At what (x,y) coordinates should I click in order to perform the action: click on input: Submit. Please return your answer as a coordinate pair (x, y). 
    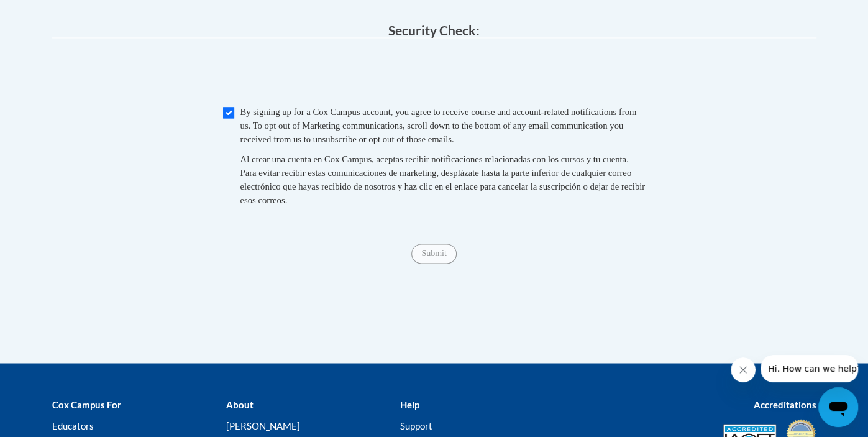
    Looking at the image, I should click on (434, 253).